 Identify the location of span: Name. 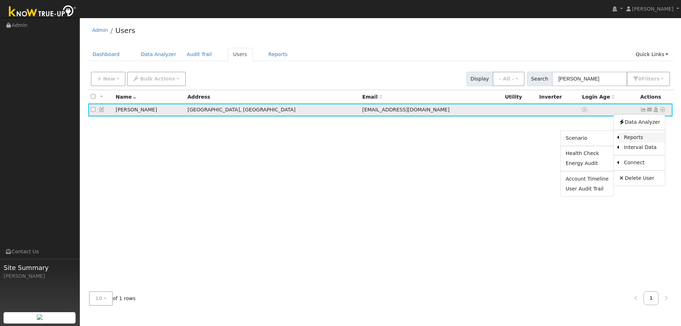
(126, 97).